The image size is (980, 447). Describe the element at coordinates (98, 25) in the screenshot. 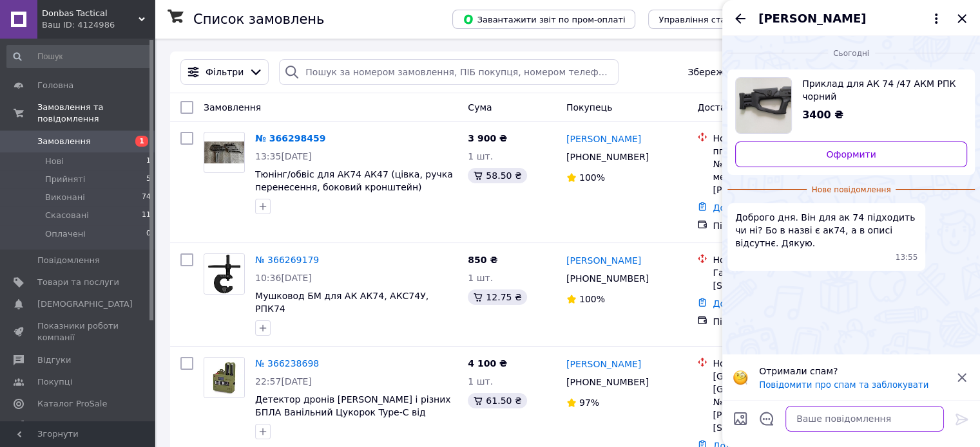

I see `div: Ваш ID: 4124986` at that location.